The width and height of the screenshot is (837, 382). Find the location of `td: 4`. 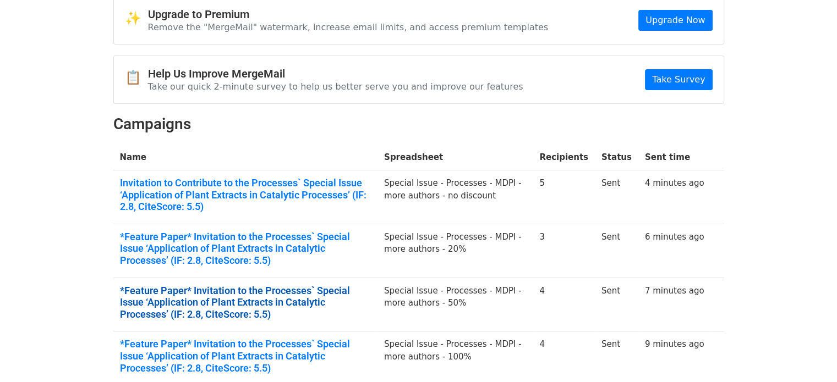

td: 4 is located at coordinates (564, 305).